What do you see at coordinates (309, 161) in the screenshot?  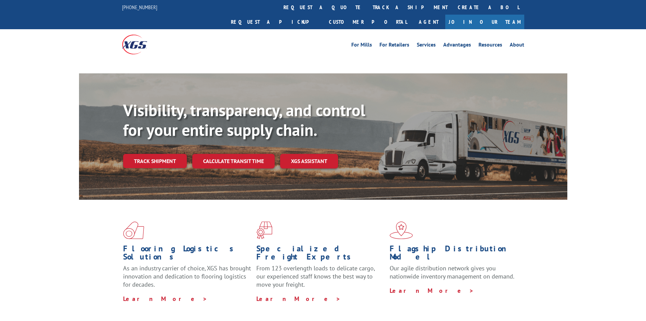 I see `a: XGS ASSISTANT` at bounding box center [309, 161].